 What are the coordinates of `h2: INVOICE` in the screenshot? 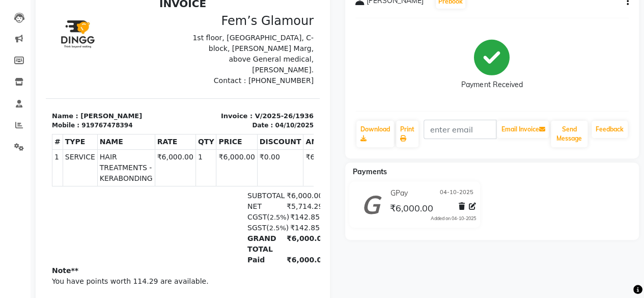 It's located at (137, 10).